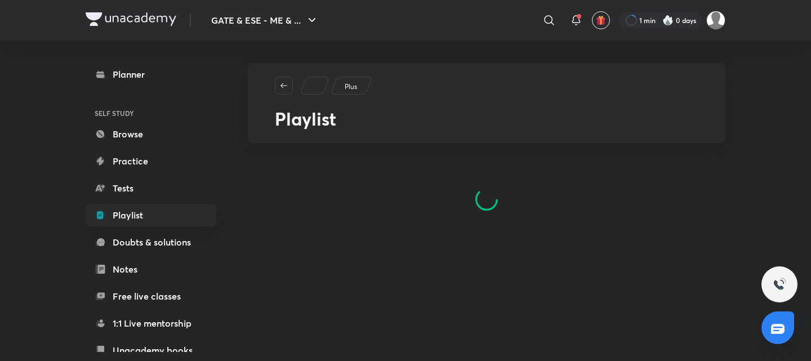 This screenshot has width=811, height=361. What do you see at coordinates (151, 269) in the screenshot?
I see `a: Notes` at bounding box center [151, 269].